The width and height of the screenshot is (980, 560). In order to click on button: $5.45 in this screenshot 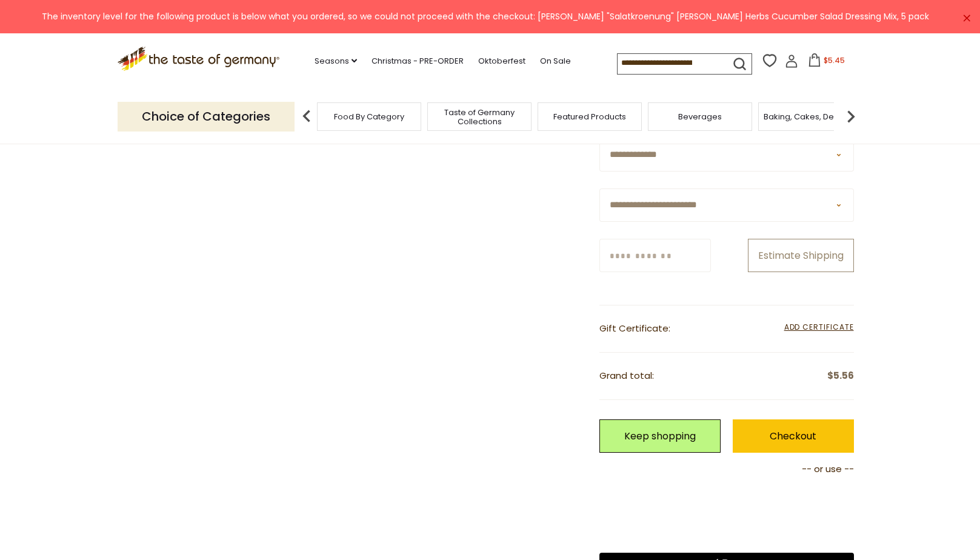, I will do `click(826, 62)`.